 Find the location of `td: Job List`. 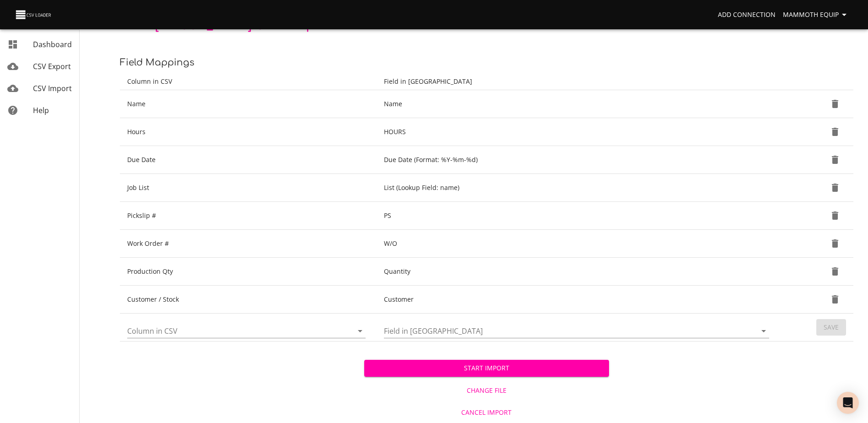

td: Job List is located at coordinates (248, 188).